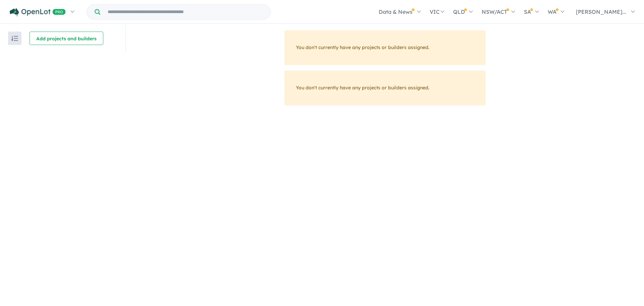 This screenshot has height=306, width=644. Describe the element at coordinates (66, 38) in the screenshot. I see `button: Add projects and builders` at that location.